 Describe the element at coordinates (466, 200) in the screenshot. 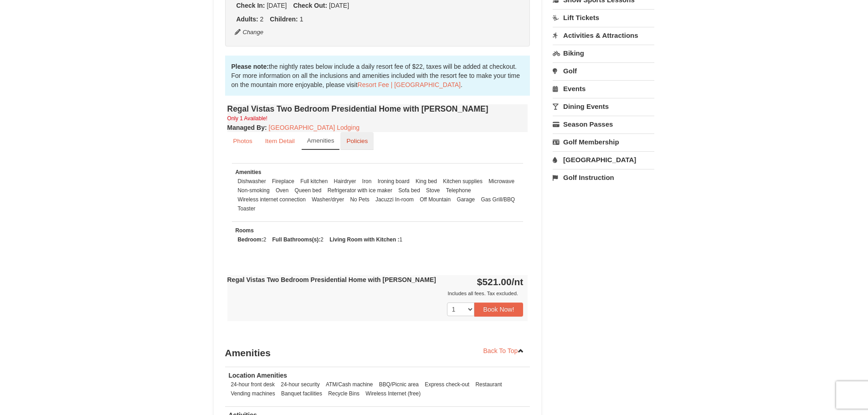

I see `li: Garage` at that location.